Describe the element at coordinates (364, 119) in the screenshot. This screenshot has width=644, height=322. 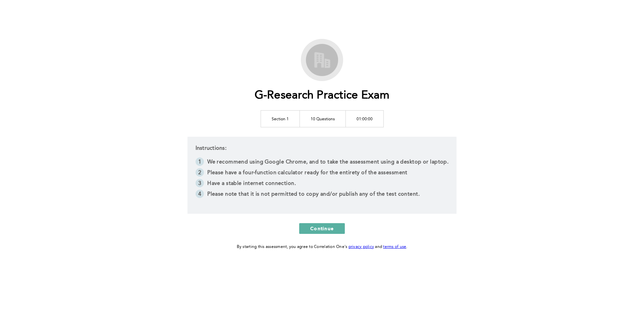
I see `td: 01:00:00` at that location.